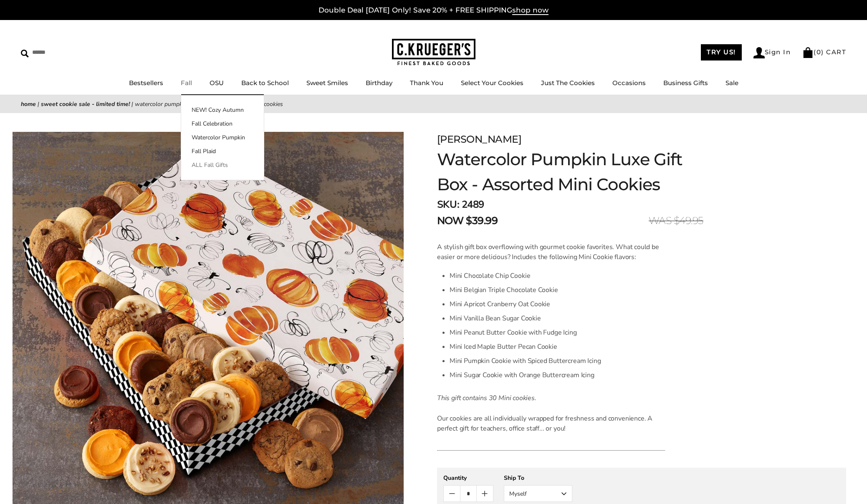 The height and width of the screenshot is (504, 867). What do you see at coordinates (379, 83) in the screenshot?
I see `a: Birthday` at bounding box center [379, 83].